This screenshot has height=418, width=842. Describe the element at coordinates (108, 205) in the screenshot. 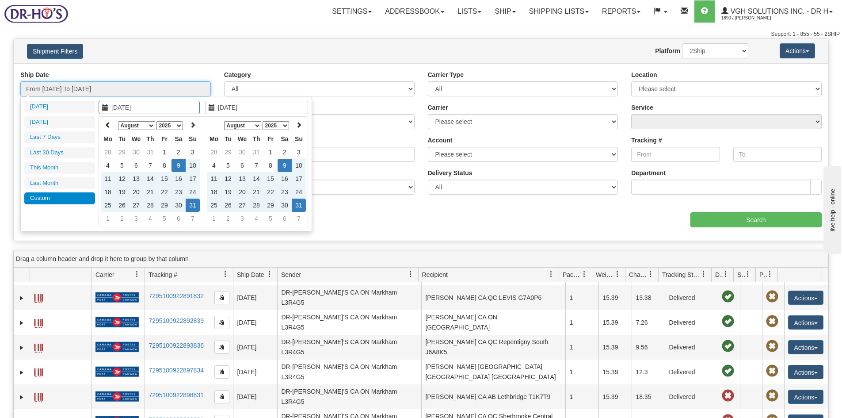

I see `td: 25` at that location.